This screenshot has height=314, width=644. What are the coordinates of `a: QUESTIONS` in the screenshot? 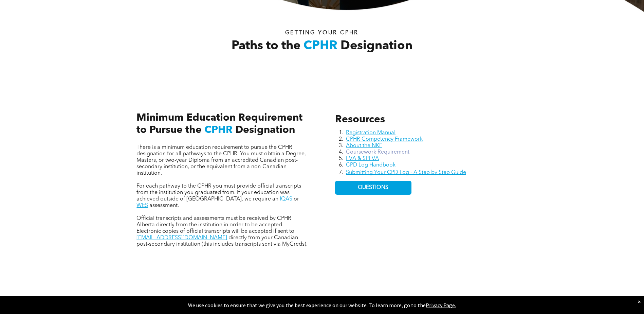 It's located at (373, 188).